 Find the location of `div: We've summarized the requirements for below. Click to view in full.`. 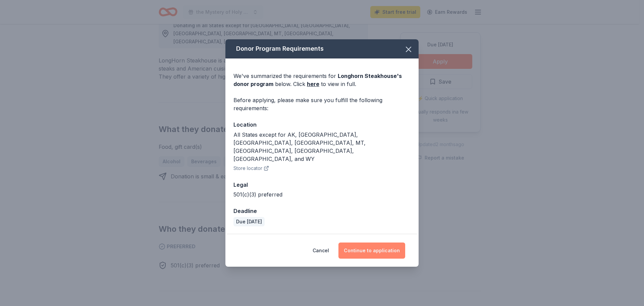

div: We've summarized the requirements for below. Click to view in full. is located at coordinates (322, 80).